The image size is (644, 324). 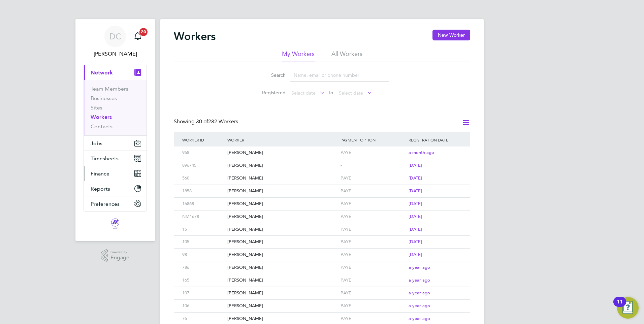 What do you see at coordinates (204, 293) in the screenshot?
I see `div: 107` at bounding box center [204, 293].